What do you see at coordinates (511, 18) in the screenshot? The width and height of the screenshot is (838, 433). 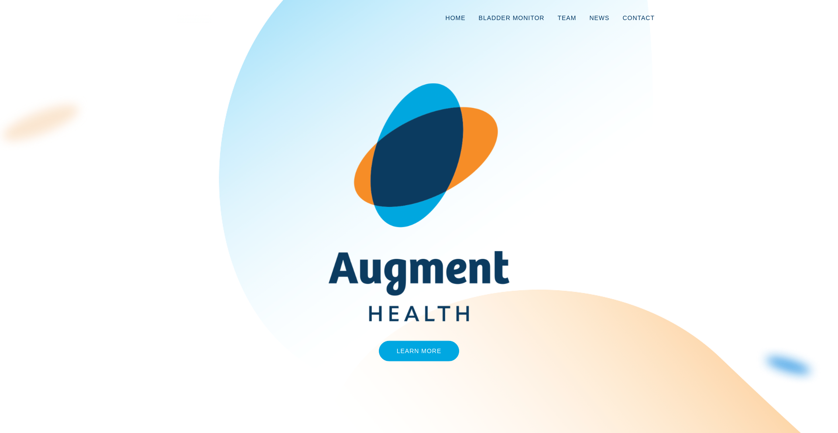 I see `a: Bladder Monitor` at bounding box center [511, 18].